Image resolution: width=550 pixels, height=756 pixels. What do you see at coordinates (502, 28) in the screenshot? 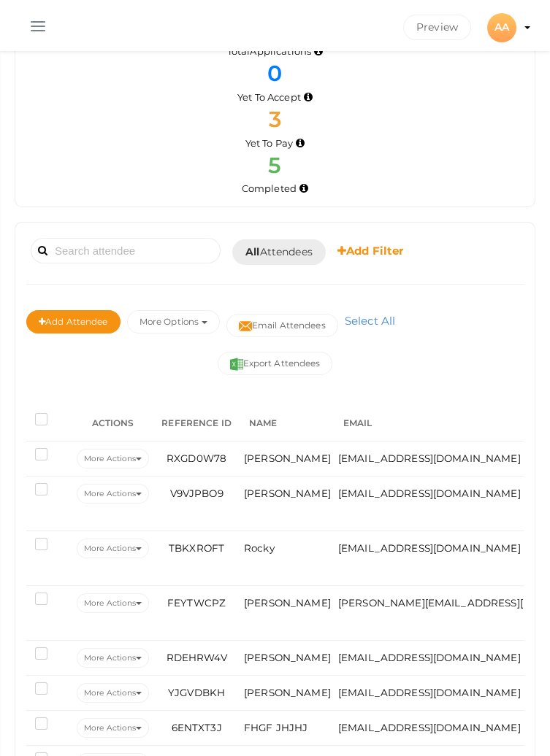
I see `div: AA` at bounding box center [502, 28].